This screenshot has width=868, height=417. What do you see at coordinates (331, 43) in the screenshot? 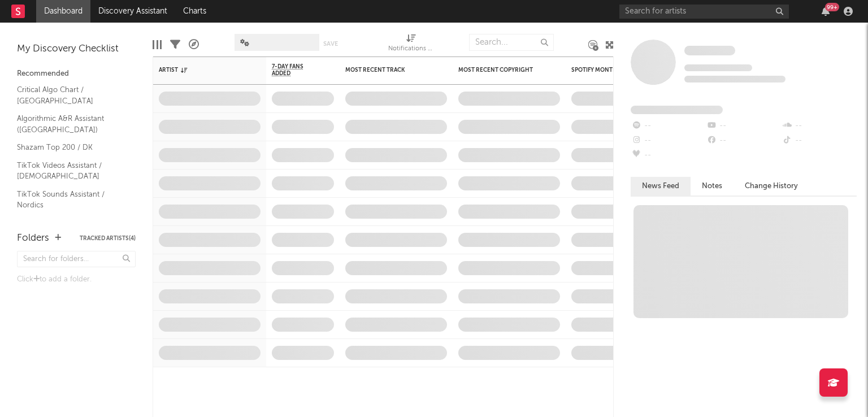
I see `button: Save` at bounding box center [331, 43].